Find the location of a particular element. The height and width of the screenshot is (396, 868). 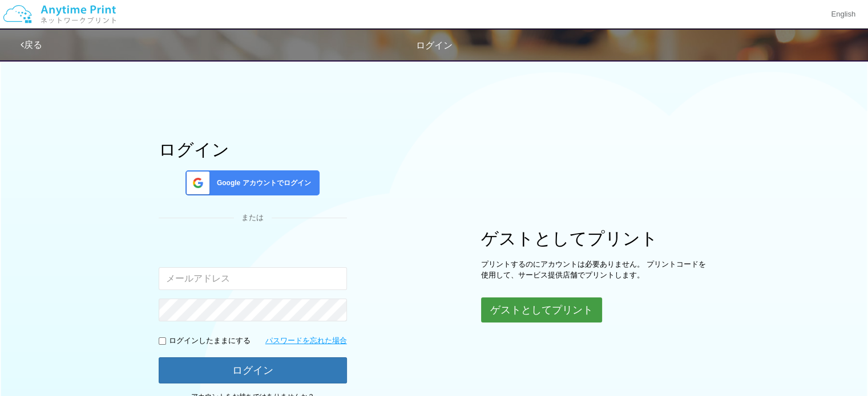

div: または is located at coordinates (252, 217).